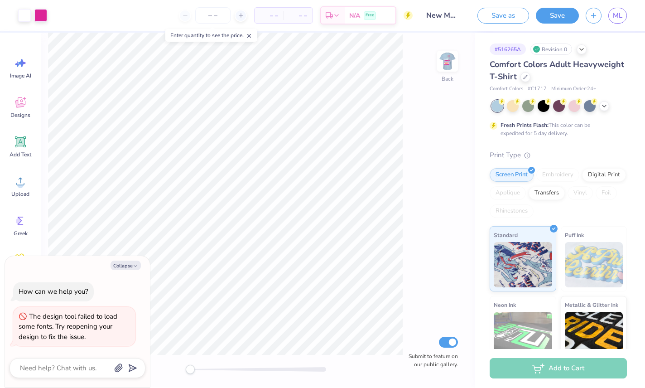 This screenshot has height=388, width=645. What do you see at coordinates (511, 175) in the screenshot?
I see `div: Screen Print` at bounding box center [511, 175].